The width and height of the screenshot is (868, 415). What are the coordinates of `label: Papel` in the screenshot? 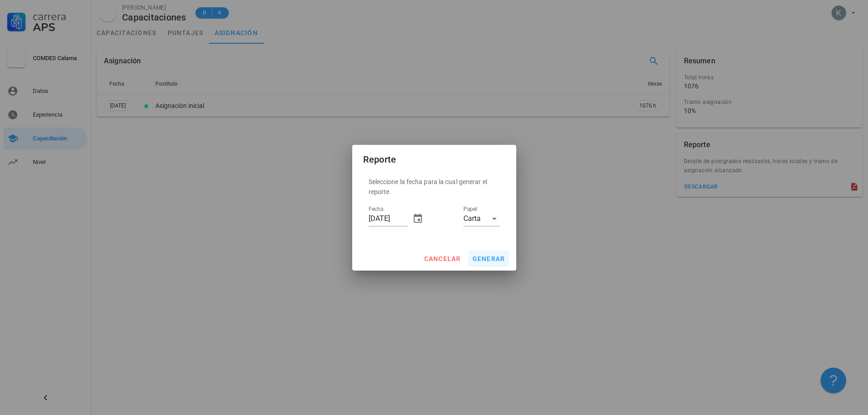 It's located at (470, 209).